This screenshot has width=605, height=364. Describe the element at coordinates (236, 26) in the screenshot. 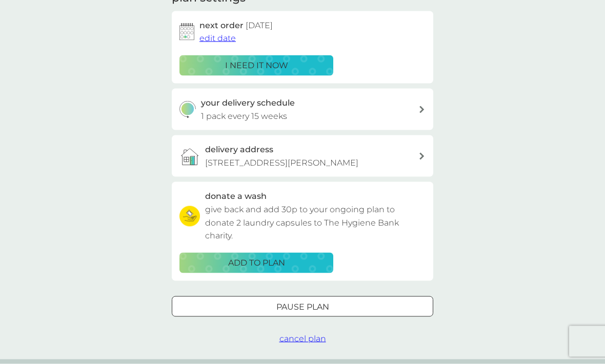

I see `h2: next order` at that location.